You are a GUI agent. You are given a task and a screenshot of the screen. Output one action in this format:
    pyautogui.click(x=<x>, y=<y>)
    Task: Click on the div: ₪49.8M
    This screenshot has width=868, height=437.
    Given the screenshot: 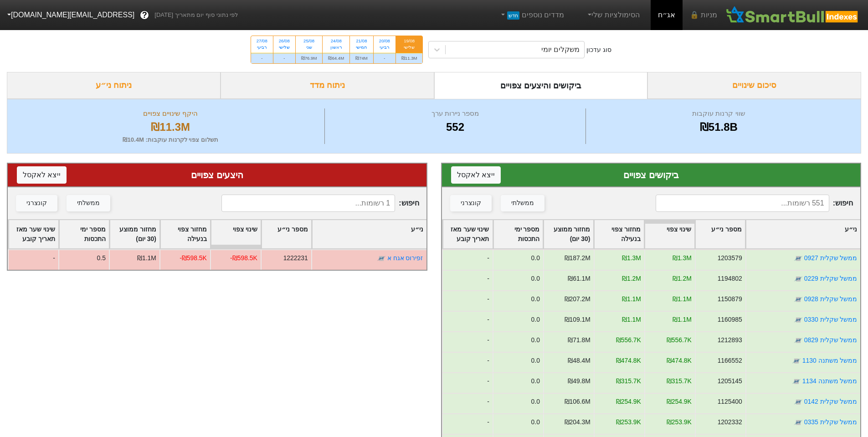 What is the action you would take?
    pyautogui.click(x=579, y=381)
    